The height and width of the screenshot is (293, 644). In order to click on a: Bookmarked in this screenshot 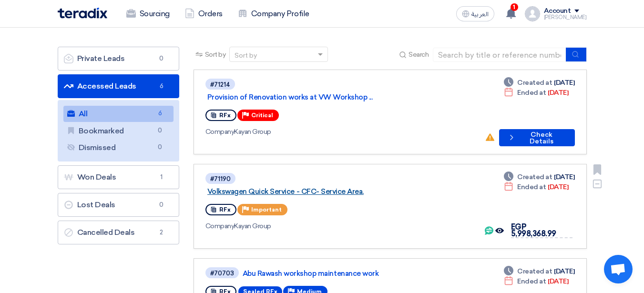, I will do `click(118, 131)`.